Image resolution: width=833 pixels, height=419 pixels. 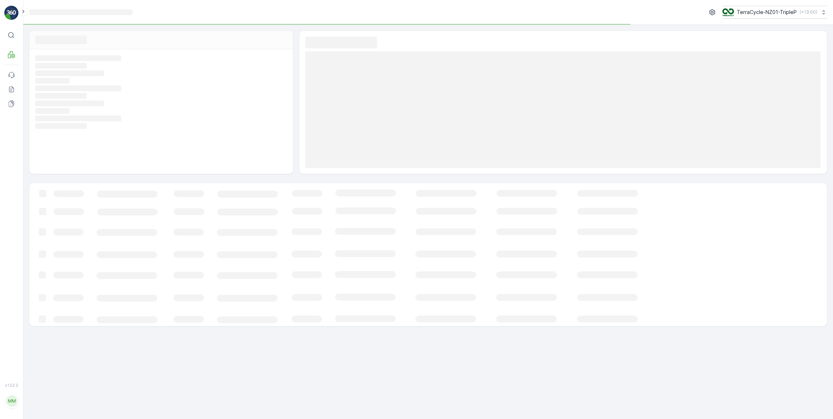 I want to click on button: MM, so click(x=11, y=401).